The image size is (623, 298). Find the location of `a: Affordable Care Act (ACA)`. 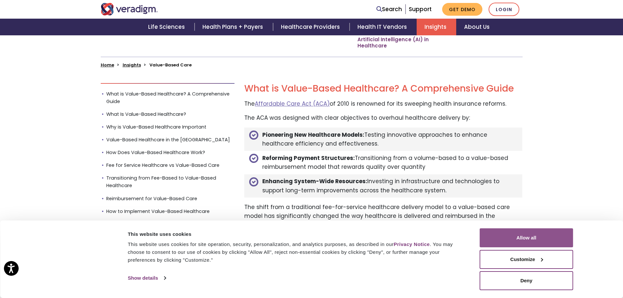

a: Affordable Care Act (ACA) is located at coordinates (292, 104).